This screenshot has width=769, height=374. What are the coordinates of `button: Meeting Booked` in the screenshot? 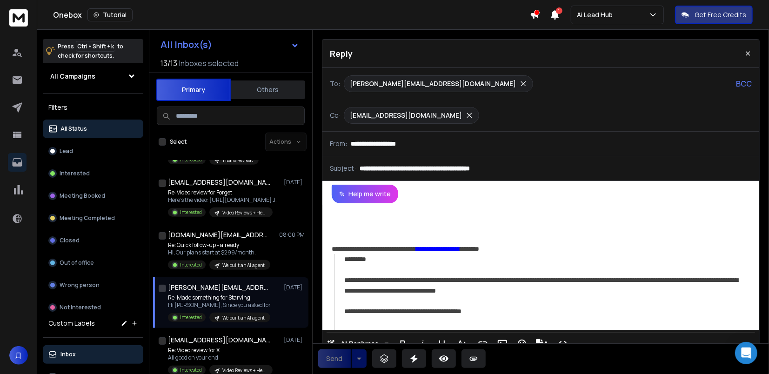 It's located at (93, 196).